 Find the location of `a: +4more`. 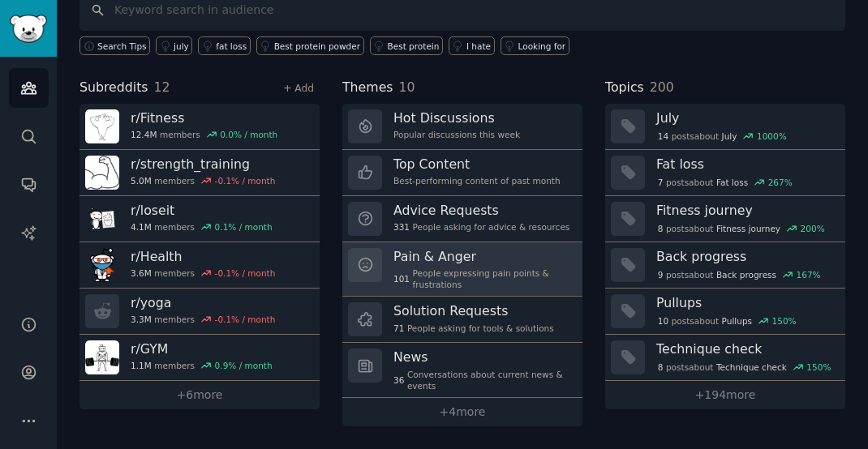

a: +4more is located at coordinates (462, 412).